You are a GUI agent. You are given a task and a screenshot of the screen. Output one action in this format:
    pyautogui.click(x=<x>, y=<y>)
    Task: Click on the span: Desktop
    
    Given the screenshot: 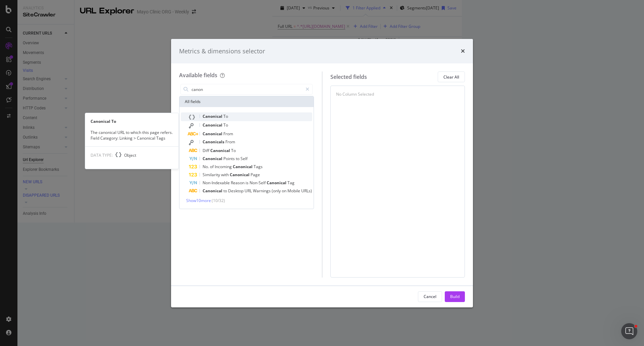 What is the action you would take?
    pyautogui.click(x=236, y=191)
    